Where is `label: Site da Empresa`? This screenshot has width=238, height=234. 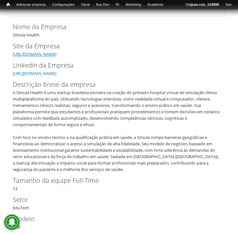 label: Site da Empresa is located at coordinates (114, 46).